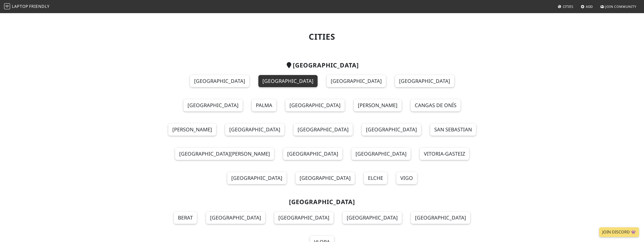  I want to click on span: Laptop, so click(20, 6).